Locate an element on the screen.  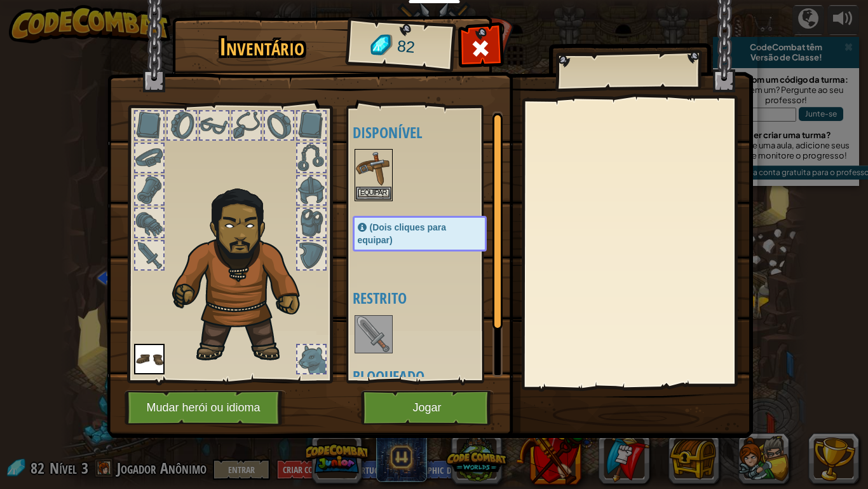
h4: Disponível is located at coordinates (432, 133).